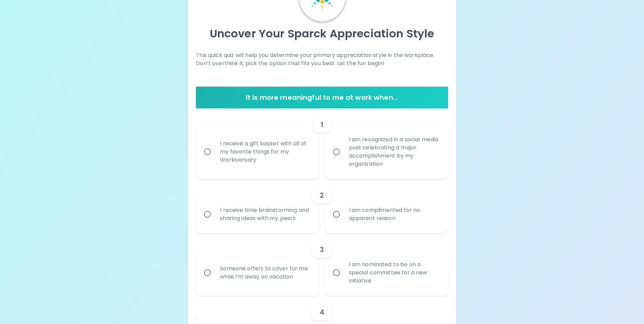 The image size is (644, 324). What do you see at coordinates (394, 273) in the screenshot?
I see `div: I am nominated to be on a special committee for a new initiative` at bounding box center [394, 273].